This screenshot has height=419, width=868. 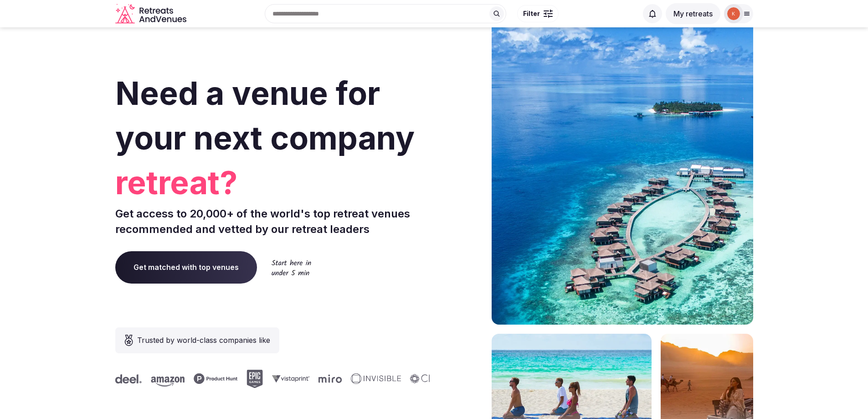 What do you see at coordinates (203, 340) in the screenshot?
I see `span: Trusted by world-class companies like` at bounding box center [203, 340].